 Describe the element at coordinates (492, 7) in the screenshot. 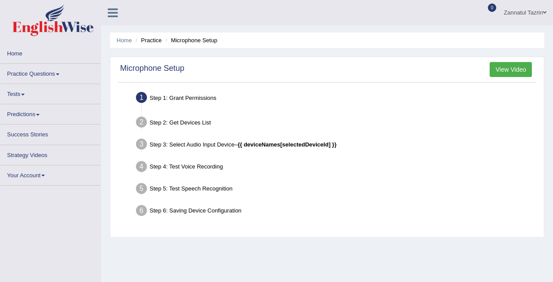

I see `span: 0` at that location.